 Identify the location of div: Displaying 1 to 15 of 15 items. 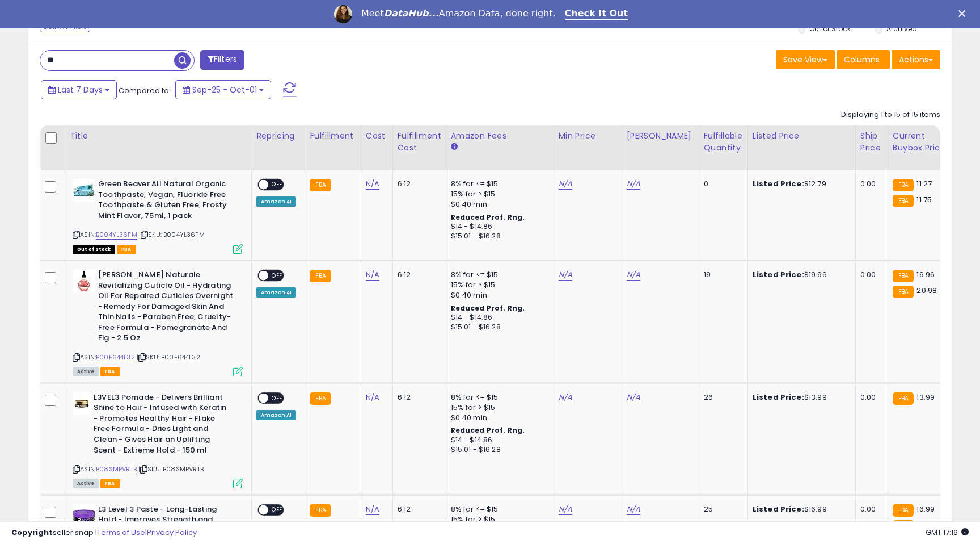
(890, 114).